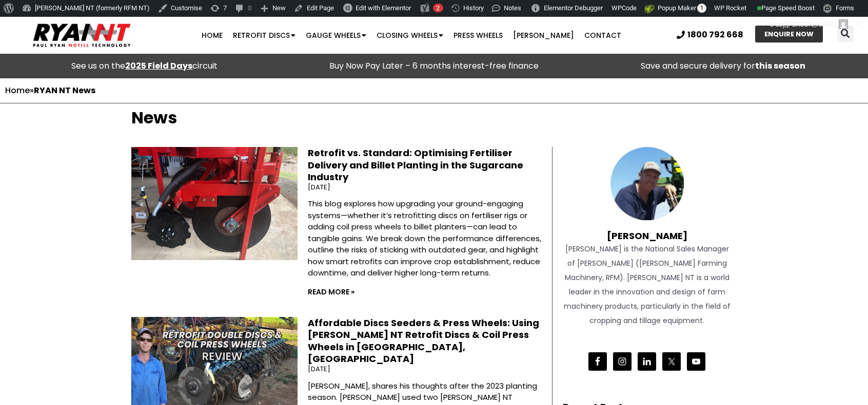 This screenshot has width=868, height=405. I want to click on p: Save and secure delivery for, so click(723, 66).